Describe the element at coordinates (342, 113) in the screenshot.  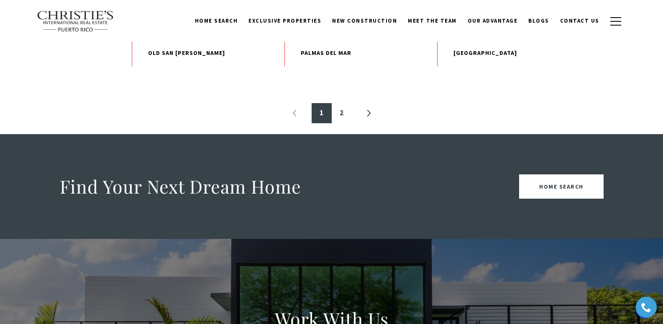
I see `a: 2` at that location.